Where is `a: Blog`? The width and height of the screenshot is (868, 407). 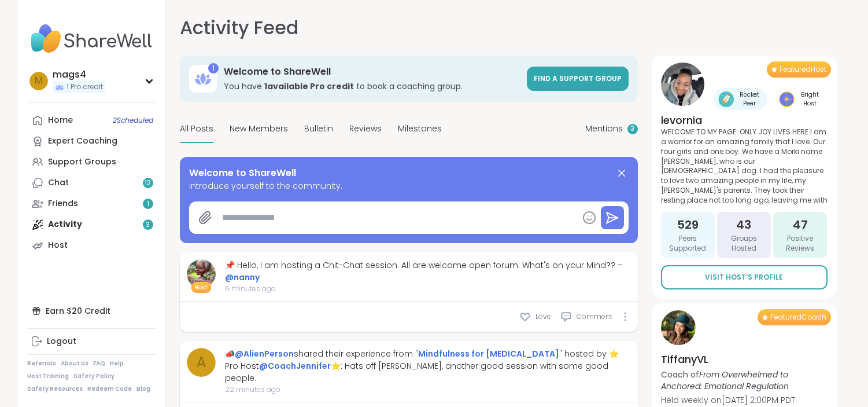
a: Blog is located at coordinates (144, 389).